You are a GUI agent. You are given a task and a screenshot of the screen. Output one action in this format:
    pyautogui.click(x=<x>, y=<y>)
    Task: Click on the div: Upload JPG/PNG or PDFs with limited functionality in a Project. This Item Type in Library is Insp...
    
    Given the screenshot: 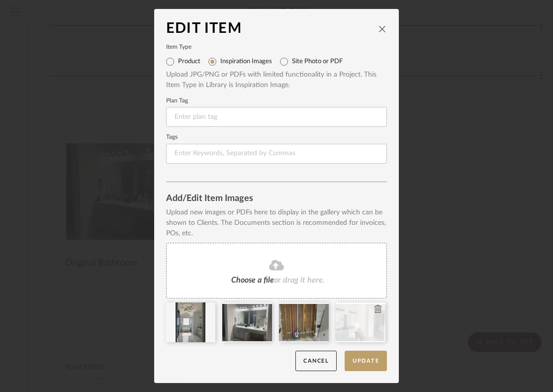 What is the action you would take?
    pyautogui.click(x=277, y=80)
    